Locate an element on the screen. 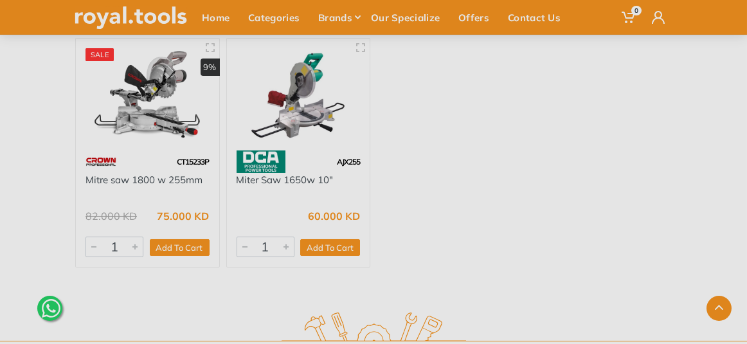 The image size is (747, 344). div: Categories is located at coordinates (277, 17).